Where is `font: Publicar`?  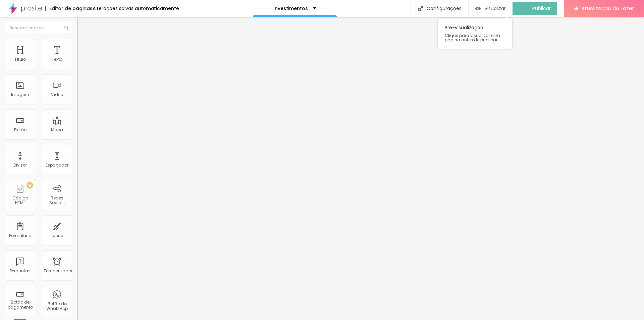 font: Publicar is located at coordinates (541, 8).